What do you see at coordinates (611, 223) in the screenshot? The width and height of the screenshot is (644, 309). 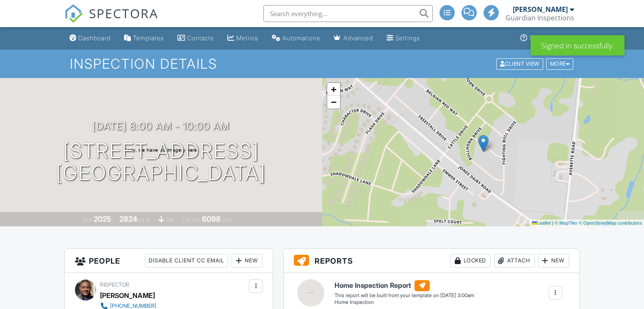 I see `a: © OpenStreetMap contributors` at bounding box center [611, 223].